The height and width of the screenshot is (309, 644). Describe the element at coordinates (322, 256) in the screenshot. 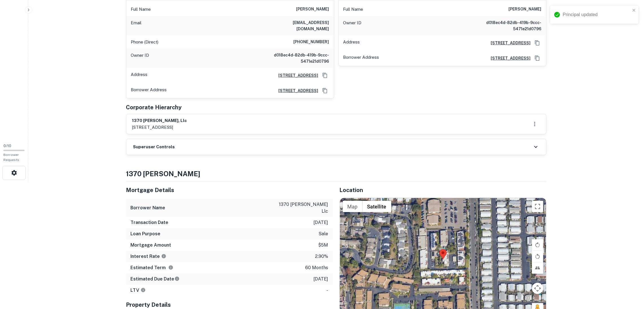

I see `p: 2.90%` at that location.